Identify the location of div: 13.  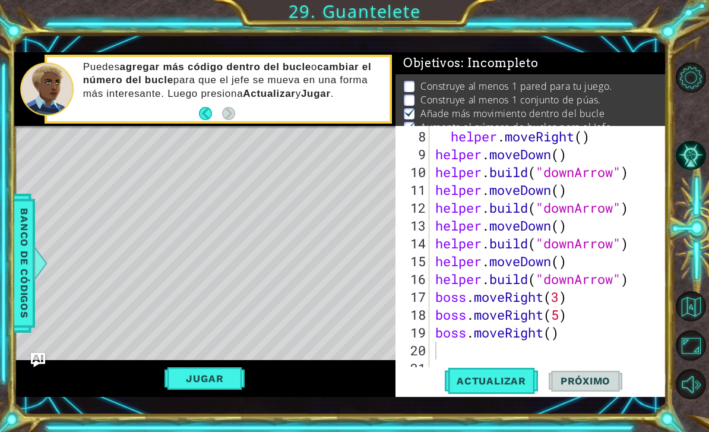
(413, 226).